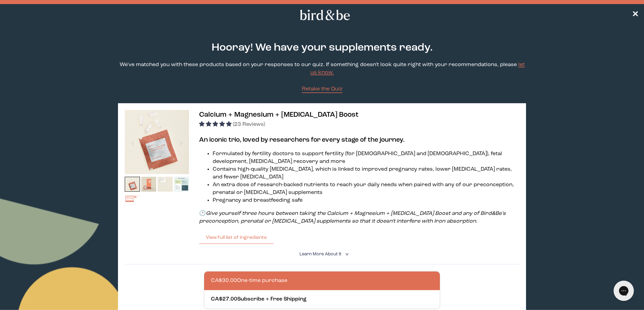 The image size is (644, 310). Describe the element at coordinates (249, 124) in the screenshot. I see `span: (23 Reviews)` at that location.